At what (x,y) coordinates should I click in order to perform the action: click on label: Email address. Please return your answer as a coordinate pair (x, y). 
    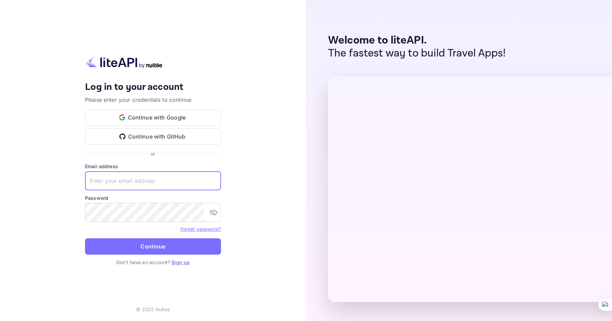
    Looking at the image, I should click on (153, 166).